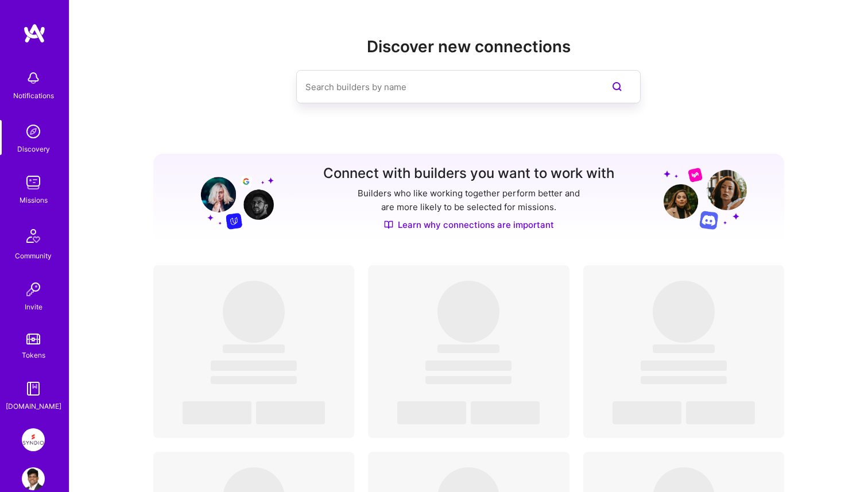  Describe the element at coordinates (468, 173) in the screenshot. I see `h3: Connect with builders you want to work with` at that location.